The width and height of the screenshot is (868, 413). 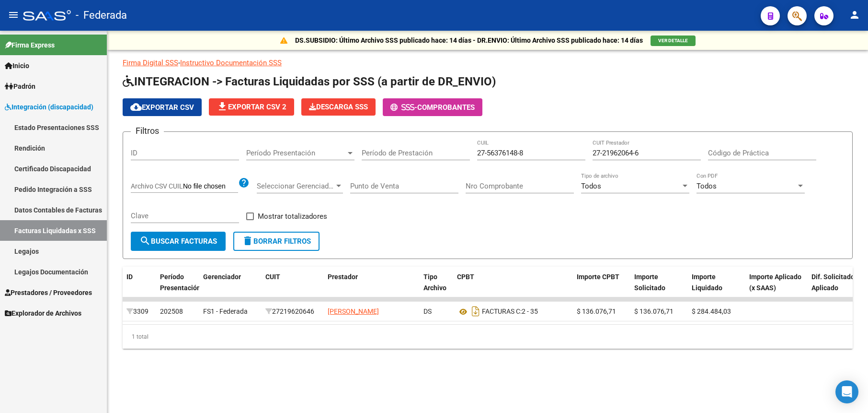 I want to click on mat-icon: help, so click(x=243, y=182).